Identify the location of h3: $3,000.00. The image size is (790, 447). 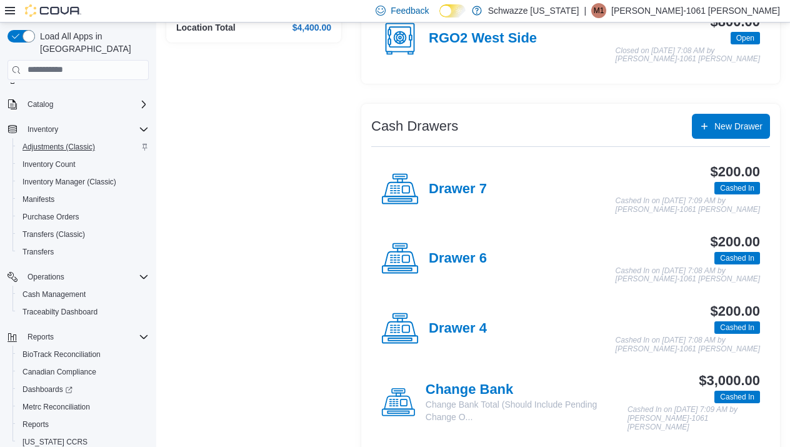
(729, 380).